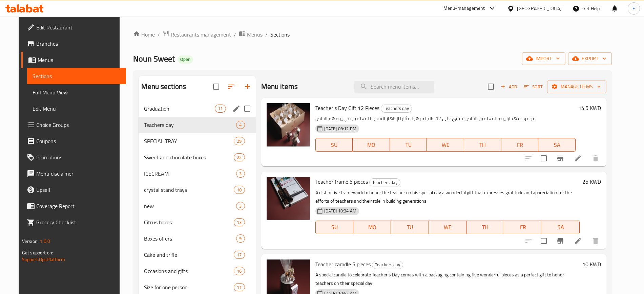 The width and height of the screenshot is (644, 294). I want to click on button: Sort, so click(533, 87).